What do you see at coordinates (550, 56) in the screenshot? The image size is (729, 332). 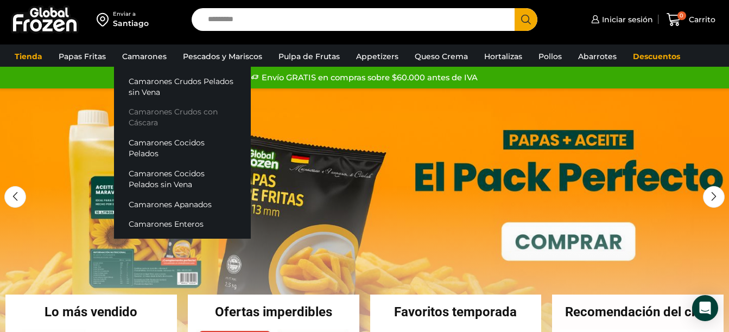 I see `a: Pollos` at bounding box center [550, 56].